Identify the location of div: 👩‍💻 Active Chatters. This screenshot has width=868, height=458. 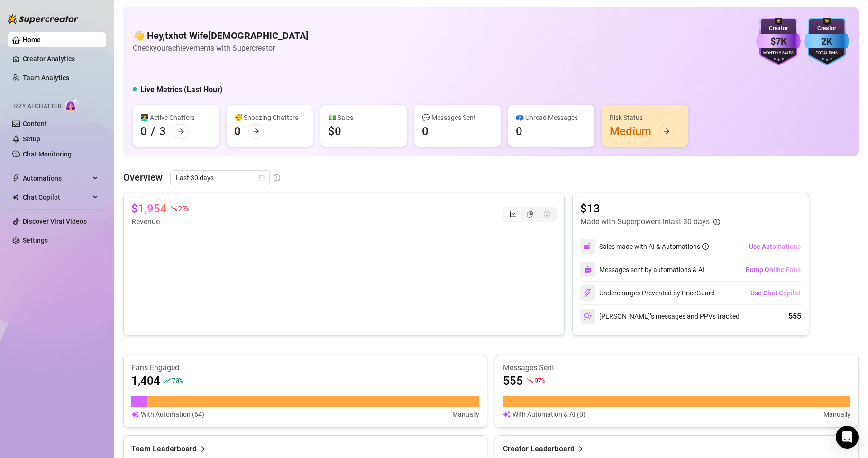
(176, 117).